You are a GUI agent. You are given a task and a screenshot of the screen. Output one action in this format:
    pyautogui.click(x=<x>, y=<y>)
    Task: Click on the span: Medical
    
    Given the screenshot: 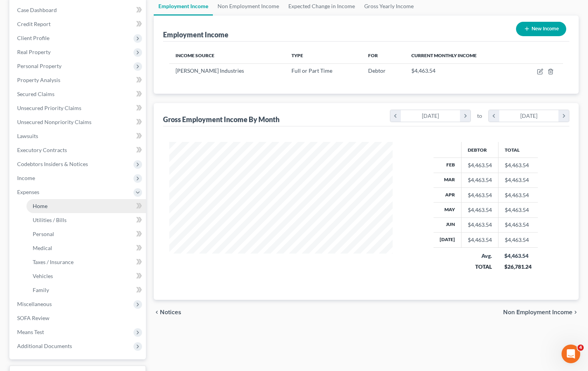 What is the action you would take?
    pyautogui.click(x=42, y=248)
    